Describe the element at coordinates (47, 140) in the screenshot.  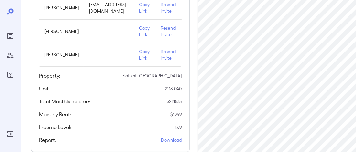
I see `h5: Report:` at that location.